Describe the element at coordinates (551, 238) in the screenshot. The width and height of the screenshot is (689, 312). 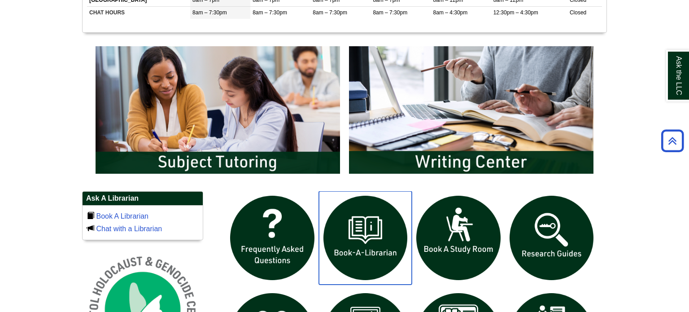
I see `img: Research Guides icon links to research guides web page` at that location.